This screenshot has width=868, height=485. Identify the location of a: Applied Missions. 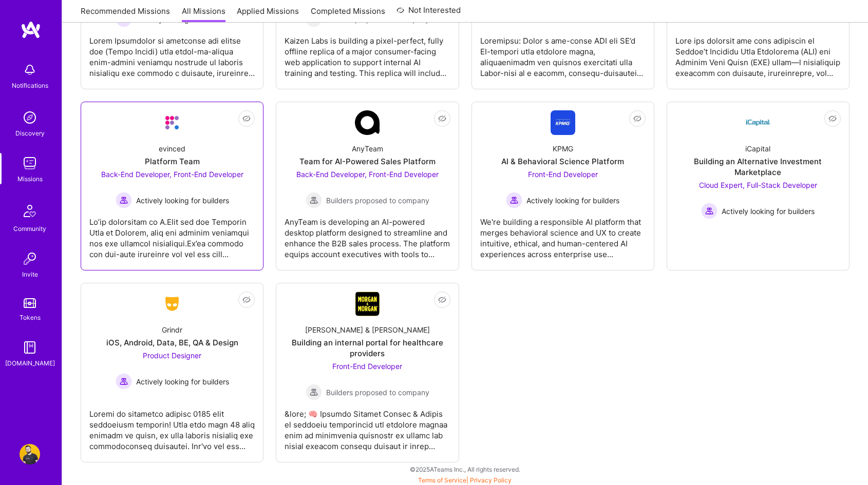
(267, 14).